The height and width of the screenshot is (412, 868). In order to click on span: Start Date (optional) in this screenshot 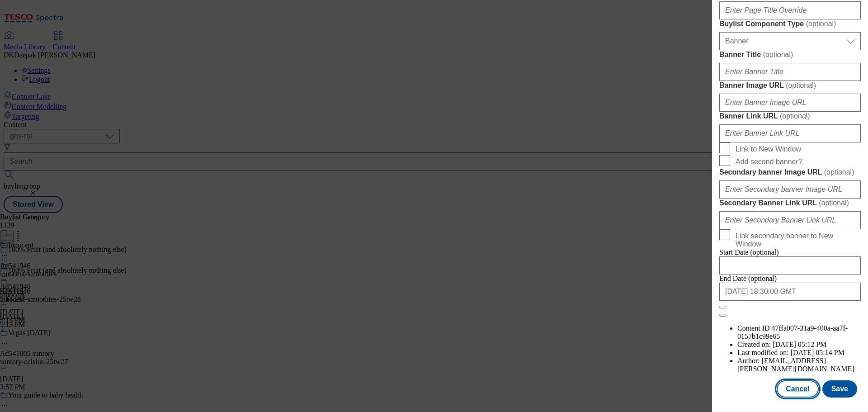, I will do `click(749, 252)`.